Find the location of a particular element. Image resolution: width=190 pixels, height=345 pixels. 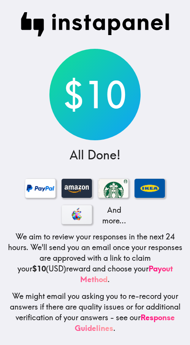

h3: All Done! is located at coordinates (95, 155).